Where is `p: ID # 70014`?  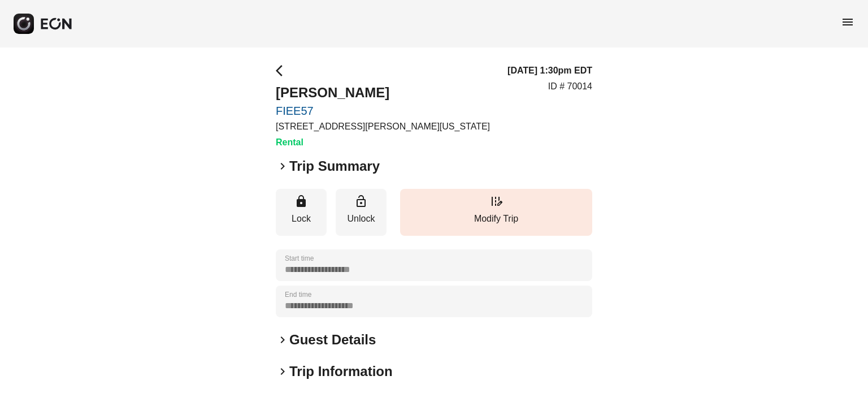 p: ID # 70014 is located at coordinates (570, 86).